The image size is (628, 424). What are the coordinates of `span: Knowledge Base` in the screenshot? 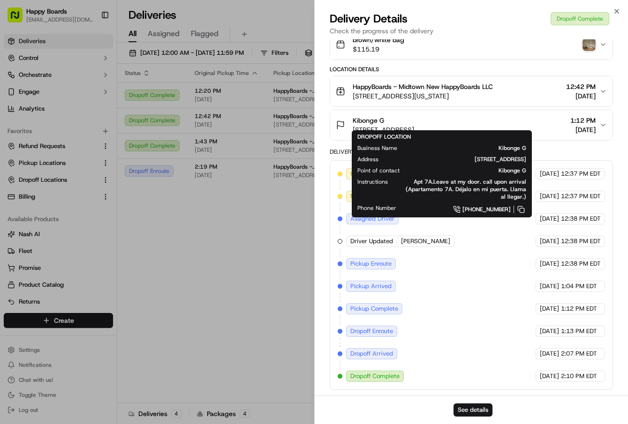 It's located at (45, 214).